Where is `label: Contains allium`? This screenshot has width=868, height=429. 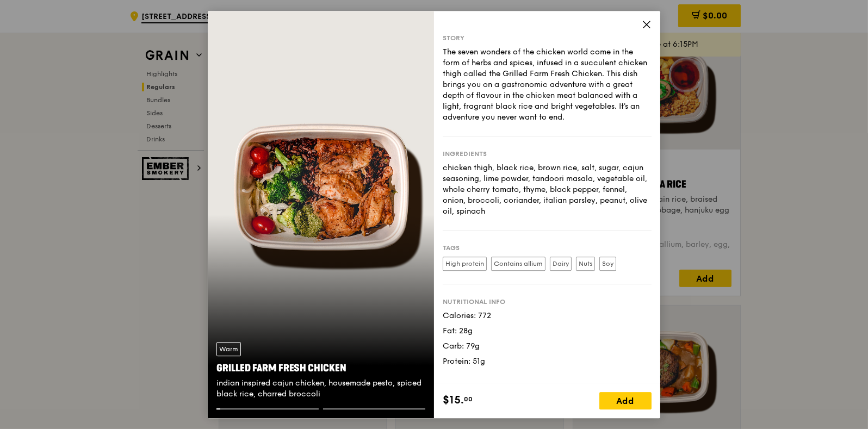 label: Contains allium is located at coordinates (518, 263).